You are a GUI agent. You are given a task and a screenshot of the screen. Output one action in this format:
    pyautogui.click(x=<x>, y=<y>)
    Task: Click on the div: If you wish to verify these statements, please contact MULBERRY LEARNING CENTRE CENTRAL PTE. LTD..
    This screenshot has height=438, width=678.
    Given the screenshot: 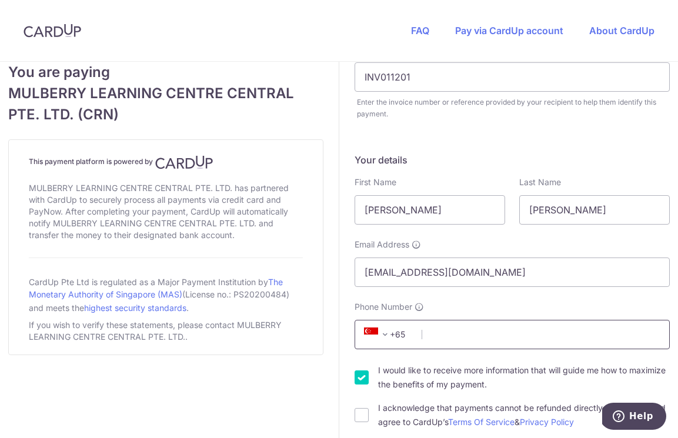 What is the action you would take?
    pyautogui.click(x=166, y=331)
    